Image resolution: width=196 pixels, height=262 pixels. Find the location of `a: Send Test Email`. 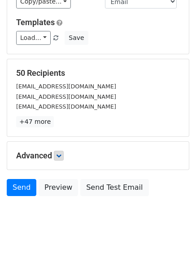

a: Send Test Email is located at coordinates (114, 187).